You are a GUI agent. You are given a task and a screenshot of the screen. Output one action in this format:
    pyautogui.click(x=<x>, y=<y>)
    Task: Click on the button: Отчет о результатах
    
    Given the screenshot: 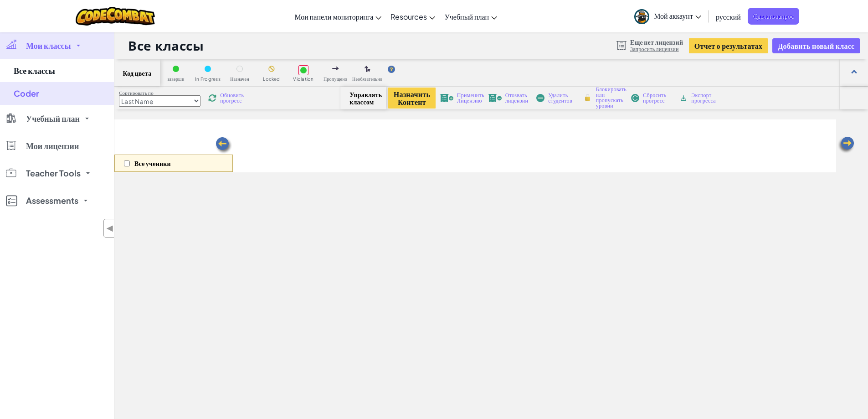 What is the action you would take?
    pyautogui.click(x=728, y=46)
    